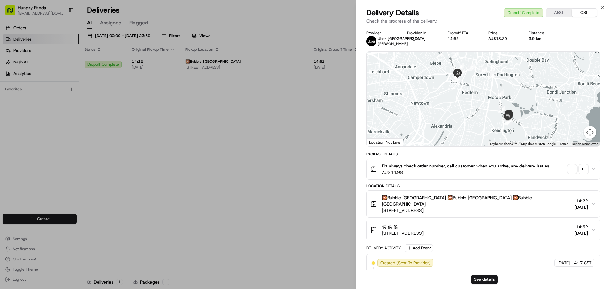  I want to click on button: CST, so click(584, 13).